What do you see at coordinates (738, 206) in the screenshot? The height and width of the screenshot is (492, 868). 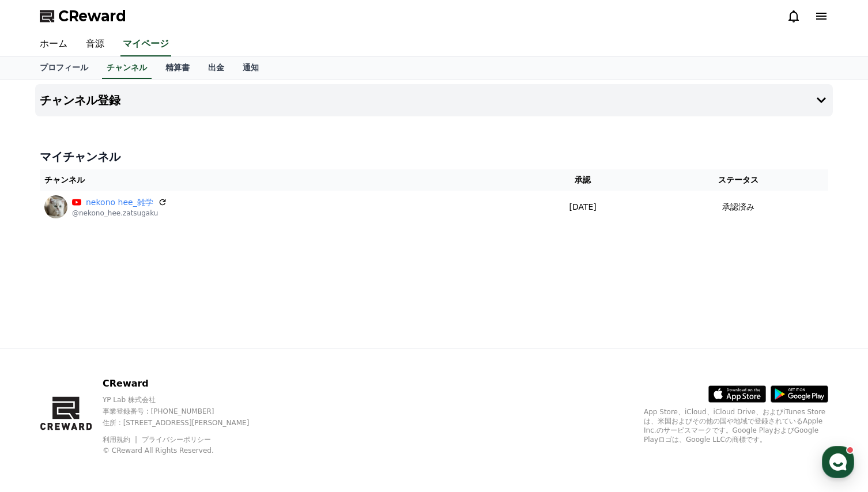 I see `p: 承認済み` at bounding box center [738, 206].